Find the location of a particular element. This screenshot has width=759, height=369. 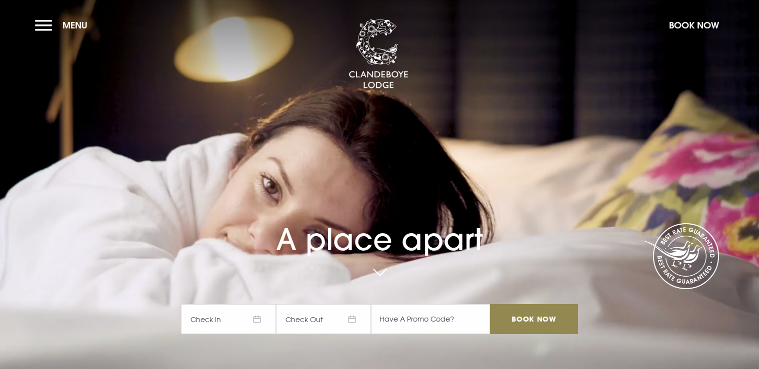

span: Check Out is located at coordinates (323, 319).